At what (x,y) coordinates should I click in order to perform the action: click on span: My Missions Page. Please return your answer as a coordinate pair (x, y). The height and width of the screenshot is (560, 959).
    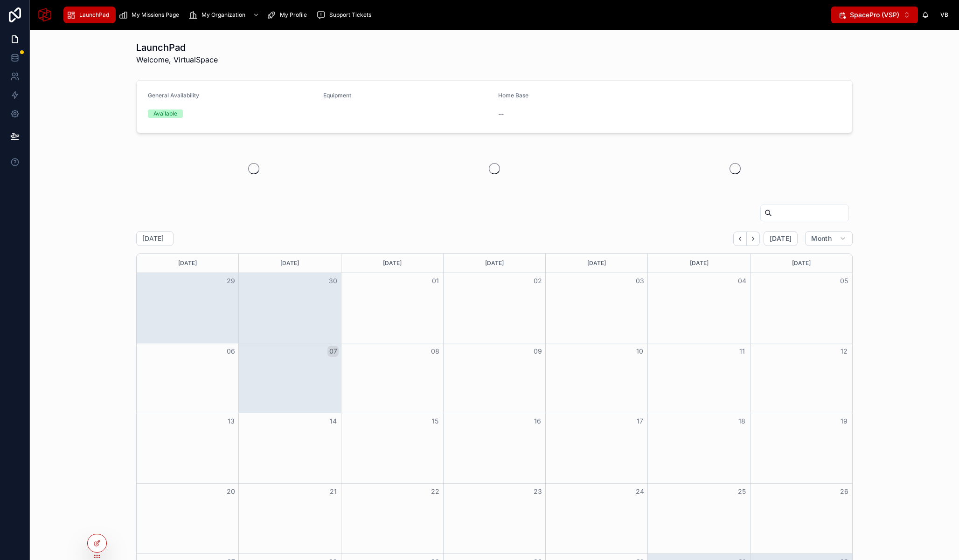
    Looking at the image, I should click on (155, 15).